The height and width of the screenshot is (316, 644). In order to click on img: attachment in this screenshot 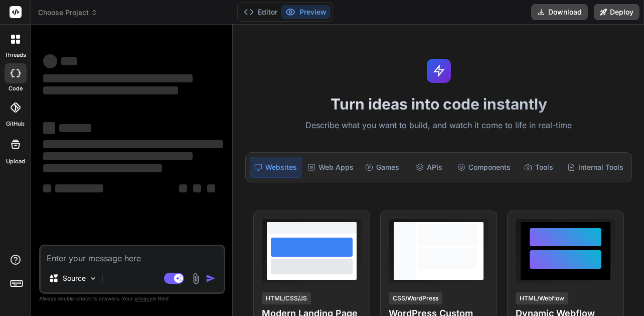, I will do `click(195, 278)`.